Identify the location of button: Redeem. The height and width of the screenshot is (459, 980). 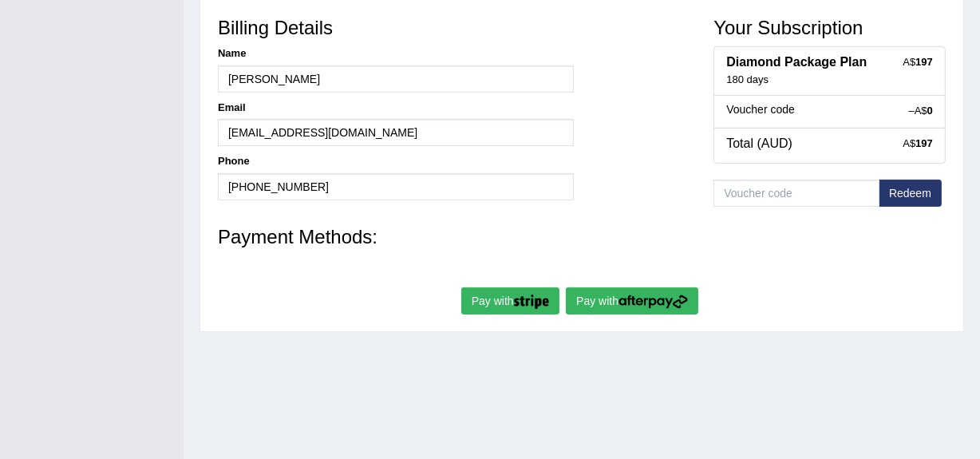
(910, 193).